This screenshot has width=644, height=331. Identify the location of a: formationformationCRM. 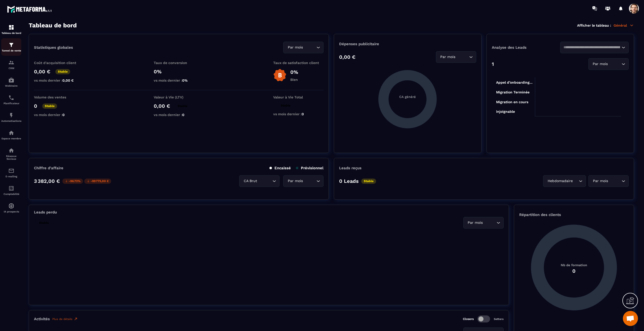
(11, 65).